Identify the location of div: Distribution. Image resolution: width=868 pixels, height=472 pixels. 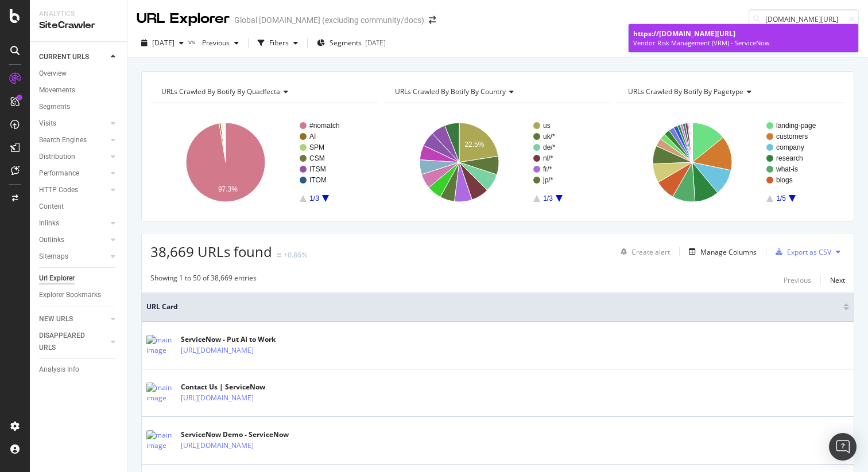
(57, 156).